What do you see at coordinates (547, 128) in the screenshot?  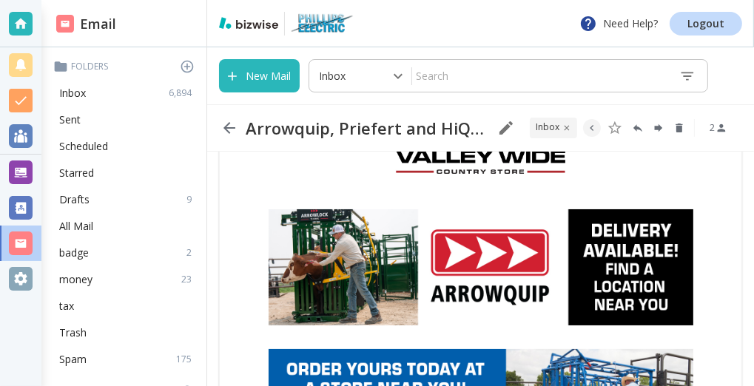 I see `p: INBOX` at bounding box center [547, 128].